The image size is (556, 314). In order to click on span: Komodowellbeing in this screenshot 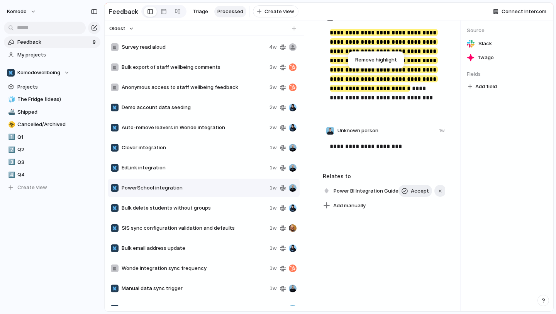, I will do `click(39, 73)`.